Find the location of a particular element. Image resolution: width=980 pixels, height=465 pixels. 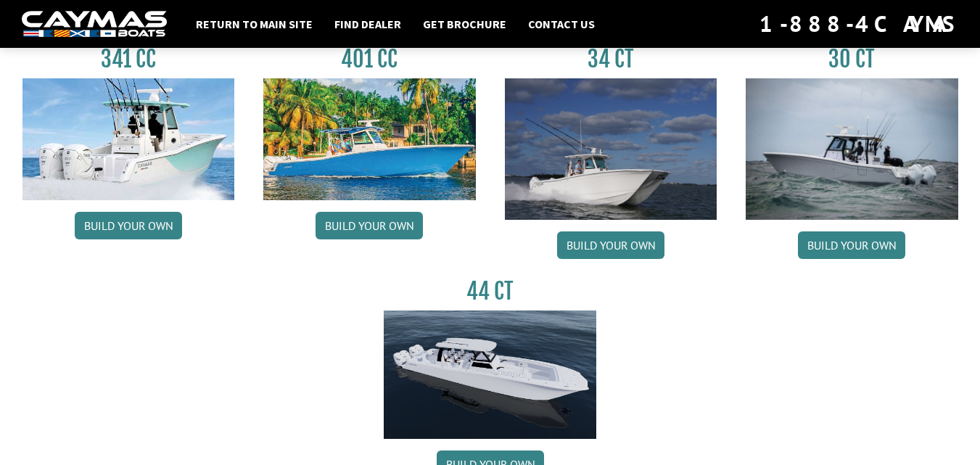

h3: 30 CT is located at coordinates (852, 59).